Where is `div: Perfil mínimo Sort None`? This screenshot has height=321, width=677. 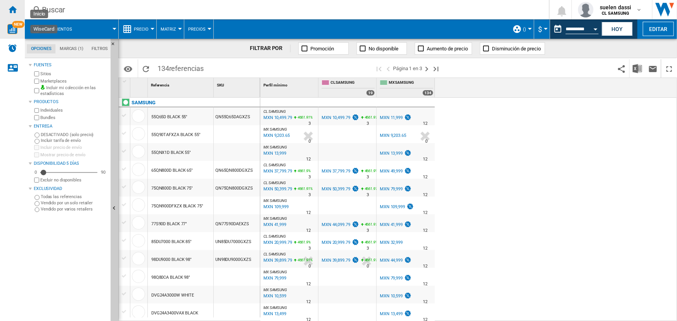
div: Perfil mínimo Sort None is located at coordinates (290, 84).